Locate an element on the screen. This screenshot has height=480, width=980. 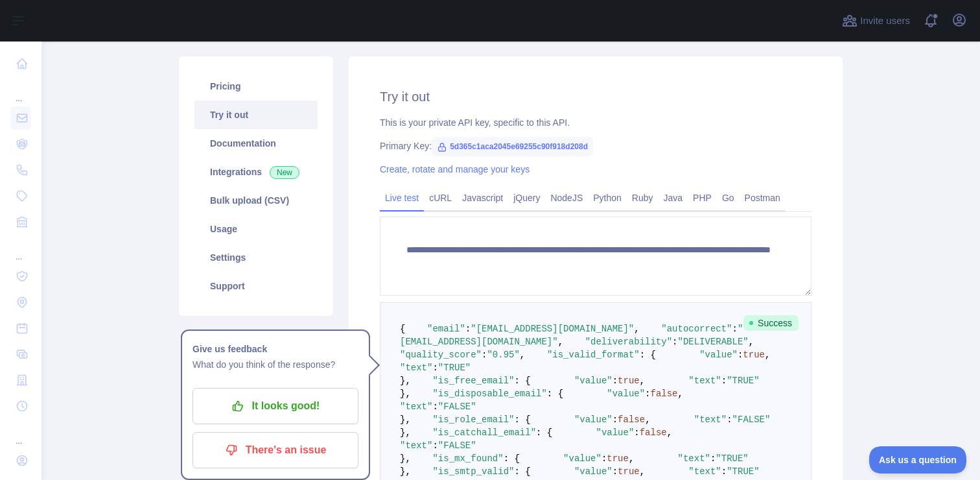
a: Go is located at coordinates (728, 198).